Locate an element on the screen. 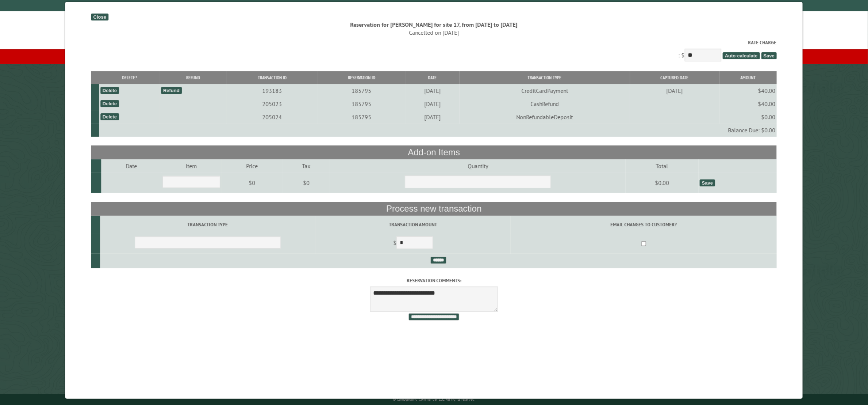 This screenshot has height=405, width=868. div: Save is located at coordinates (707, 183).